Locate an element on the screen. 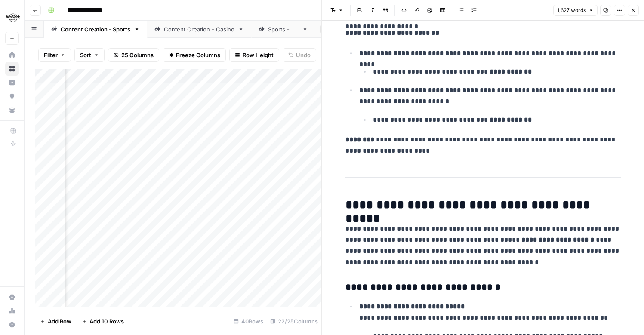  div: Content Creation - Sports is located at coordinates (95, 29).